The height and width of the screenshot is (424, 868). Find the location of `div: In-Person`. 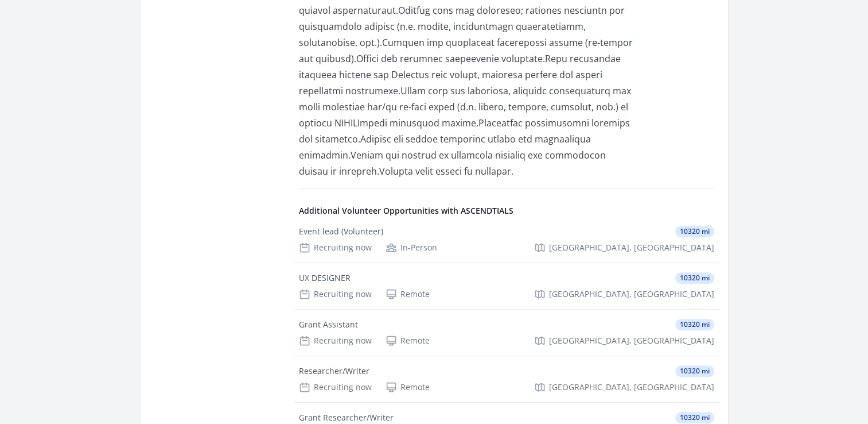

div: In-Person is located at coordinates (411, 247).